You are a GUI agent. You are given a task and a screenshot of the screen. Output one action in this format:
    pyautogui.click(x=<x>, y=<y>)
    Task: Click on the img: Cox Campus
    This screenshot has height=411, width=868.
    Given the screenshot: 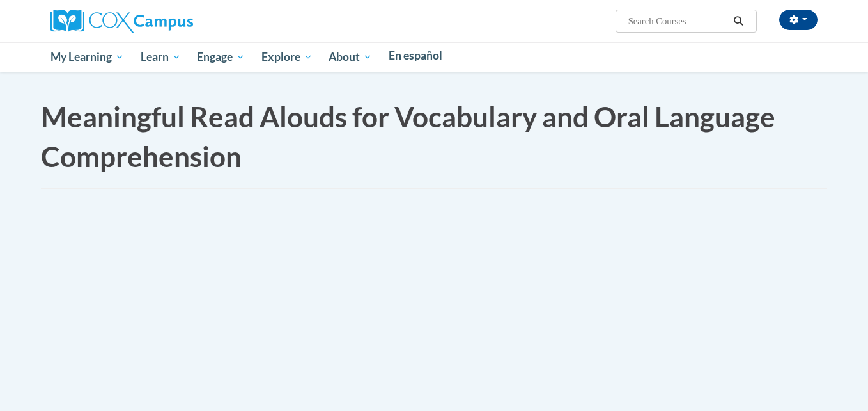 What is the action you would take?
    pyautogui.click(x=122, y=21)
    